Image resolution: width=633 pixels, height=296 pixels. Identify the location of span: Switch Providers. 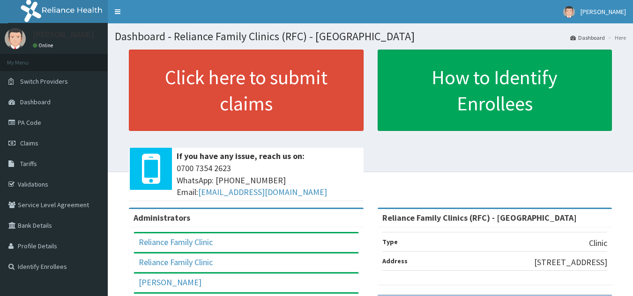
(44, 82).